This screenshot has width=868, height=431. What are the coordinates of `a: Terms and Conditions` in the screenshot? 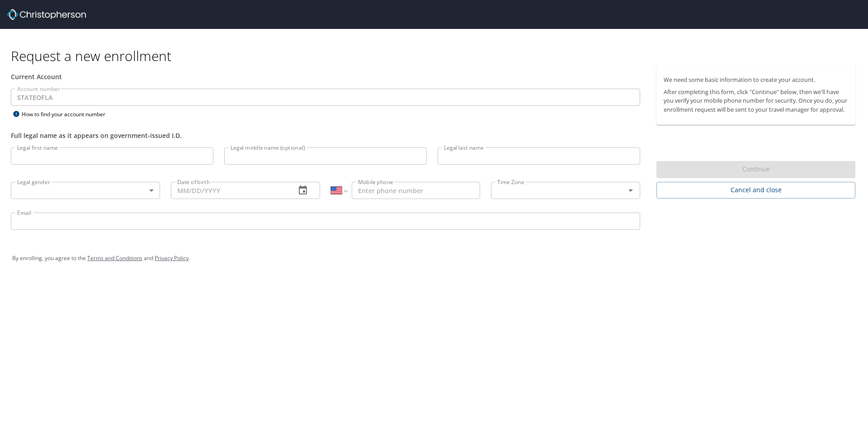 It's located at (115, 258).